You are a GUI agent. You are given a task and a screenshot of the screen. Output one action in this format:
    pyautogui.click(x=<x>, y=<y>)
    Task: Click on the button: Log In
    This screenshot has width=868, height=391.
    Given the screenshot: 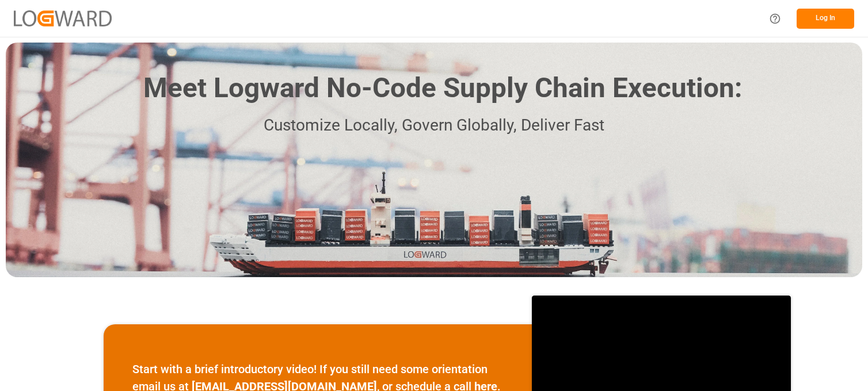 What is the action you would take?
    pyautogui.click(x=825, y=18)
    